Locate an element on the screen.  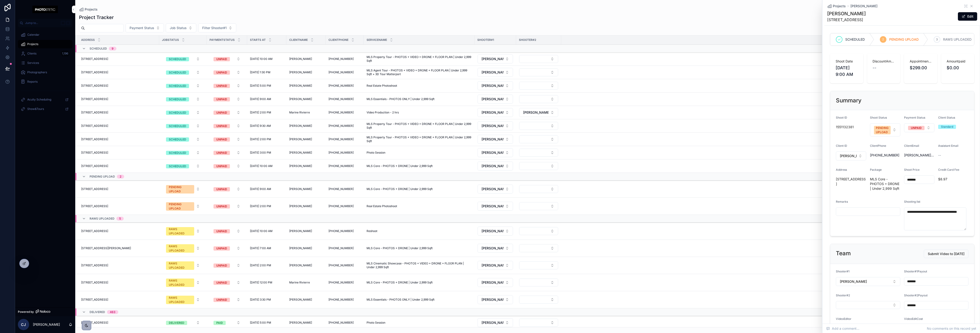
span: MLS Agent Tour - PHOTOS + VIDEO + DRONE + FLOOR PLAN | Under 2,999 Sqft + 3D Tour Matterport is located at coordinates (419, 72).